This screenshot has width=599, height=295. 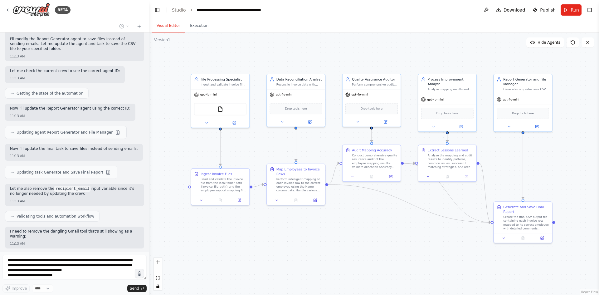 I want to click on button: Hide Agents, so click(x=545, y=42).